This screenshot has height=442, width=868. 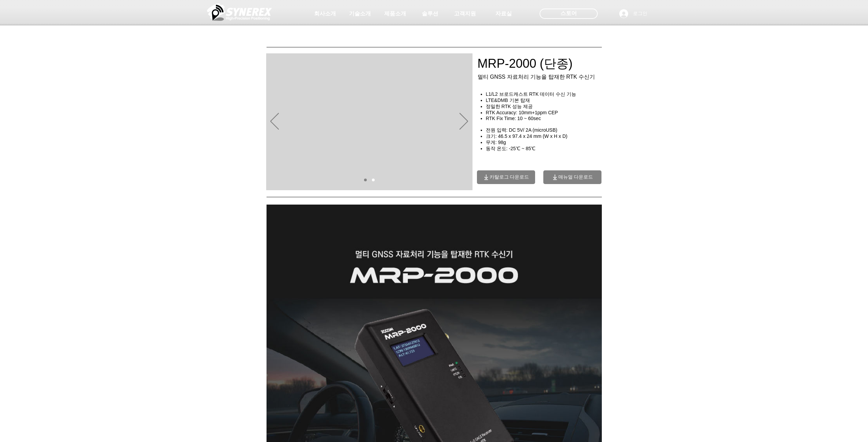 I want to click on div: 슬라이드쇼, so click(x=369, y=122).